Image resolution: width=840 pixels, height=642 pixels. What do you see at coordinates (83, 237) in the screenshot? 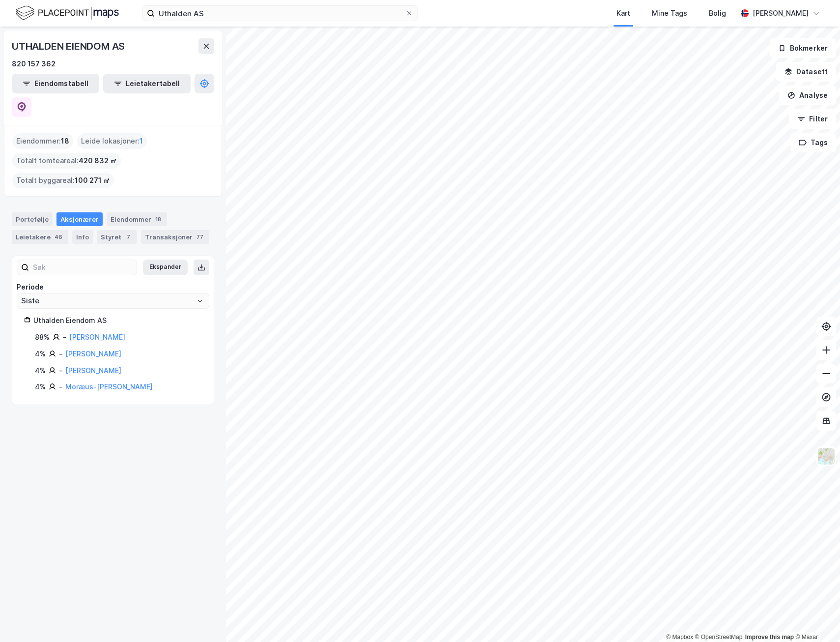
I see `div: Info` at bounding box center [83, 237].